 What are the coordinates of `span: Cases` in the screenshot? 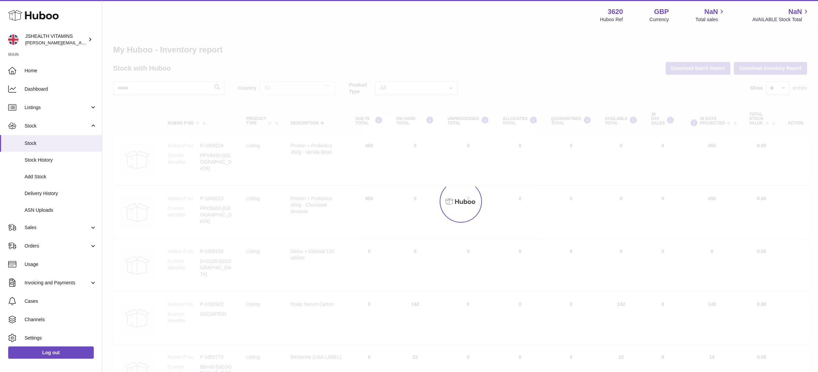 It's located at (61, 301).